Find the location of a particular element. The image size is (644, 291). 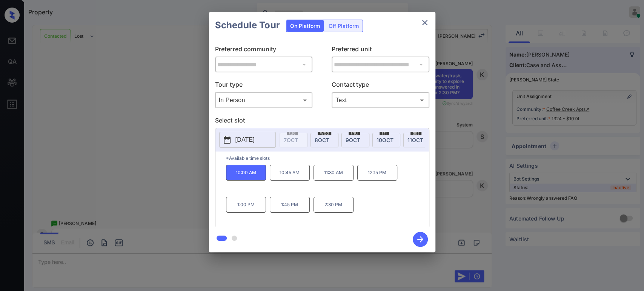

span: 10 OCT is located at coordinates (385, 140).